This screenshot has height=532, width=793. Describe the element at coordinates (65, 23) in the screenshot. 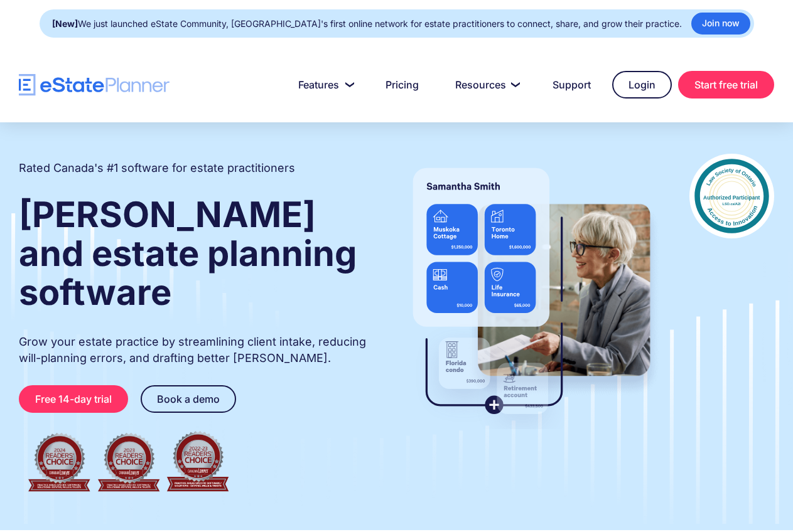

I see `strong: [New]` at that location.